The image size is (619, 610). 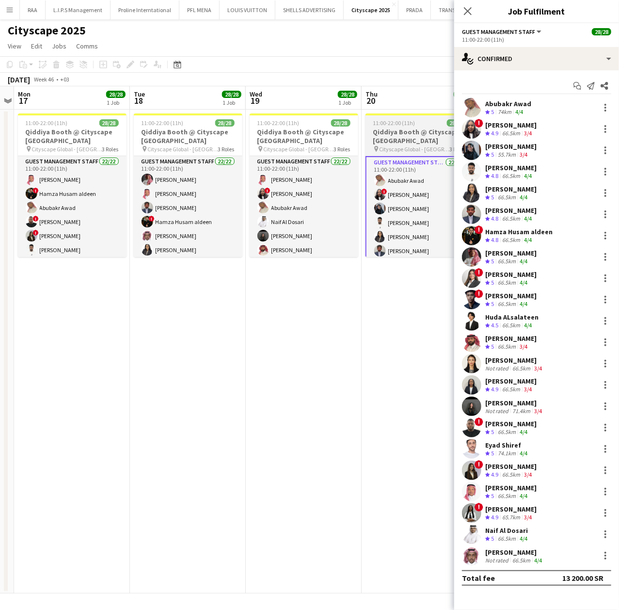 What do you see at coordinates (519, 232) in the screenshot?
I see `div: Hamza Husam aldeen` at bounding box center [519, 232].